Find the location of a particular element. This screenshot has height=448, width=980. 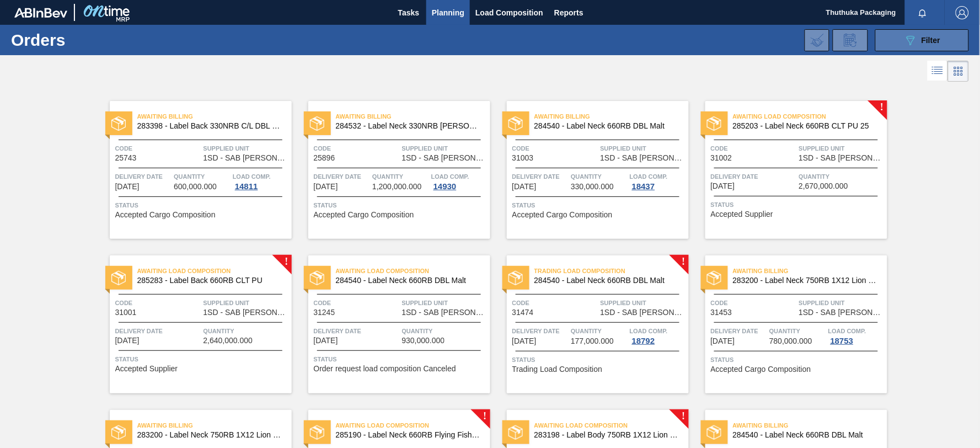

a: statusAwaiting Billing283200 - Label Neck 750RB 1X12 Lion Pinc 2022Code31453Supplied Unit1SD - SA... is located at coordinates (788, 324).